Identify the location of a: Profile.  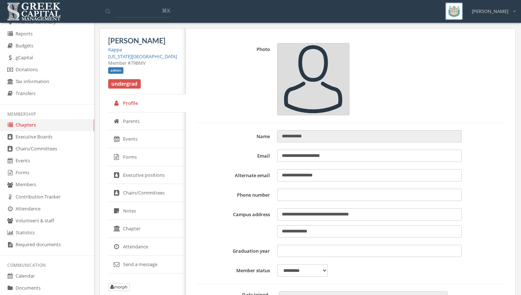
(147, 103).